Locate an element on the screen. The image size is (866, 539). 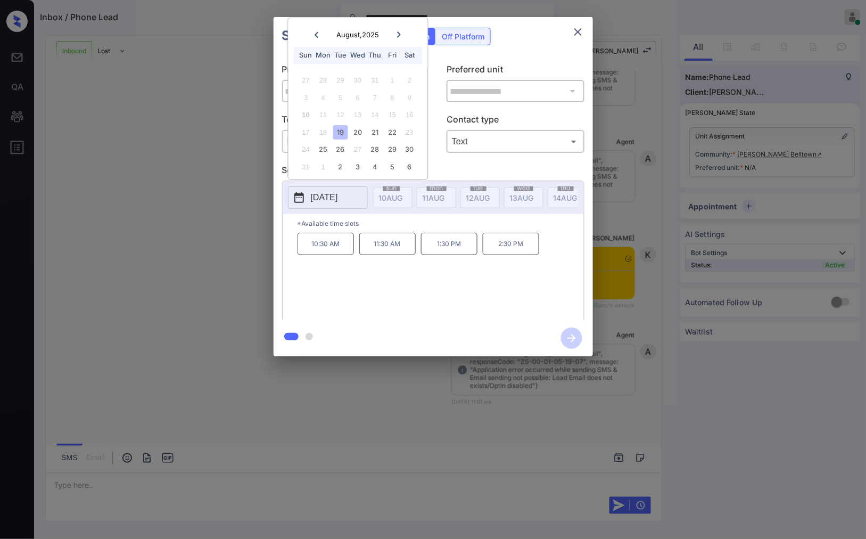
div: Not available Thursday, August 14th, 2025 is located at coordinates (375, 115).